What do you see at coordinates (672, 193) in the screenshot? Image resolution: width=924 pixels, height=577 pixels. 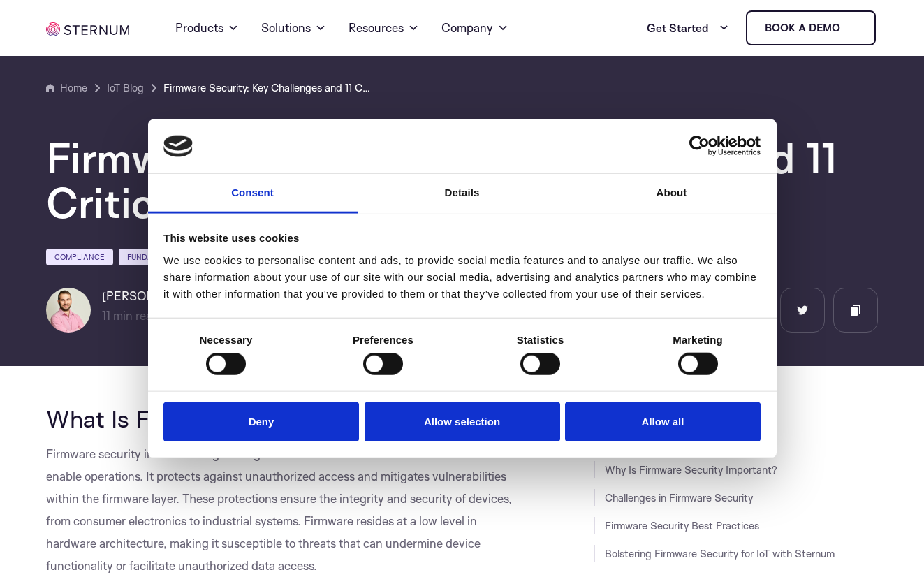 I see `a: About` at bounding box center [672, 193].